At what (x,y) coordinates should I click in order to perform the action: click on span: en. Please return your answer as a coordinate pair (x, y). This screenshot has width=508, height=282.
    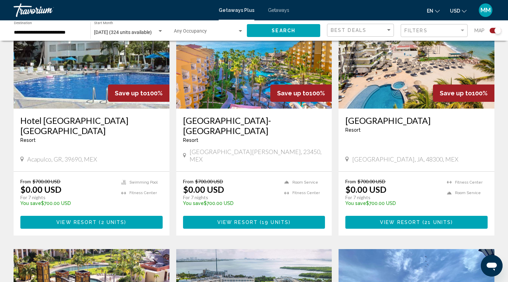
    Looking at the image, I should click on (430, 11).